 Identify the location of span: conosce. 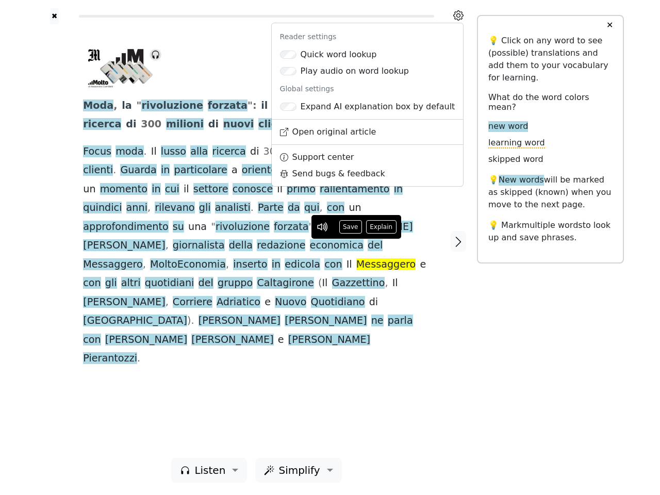
(253, 189).